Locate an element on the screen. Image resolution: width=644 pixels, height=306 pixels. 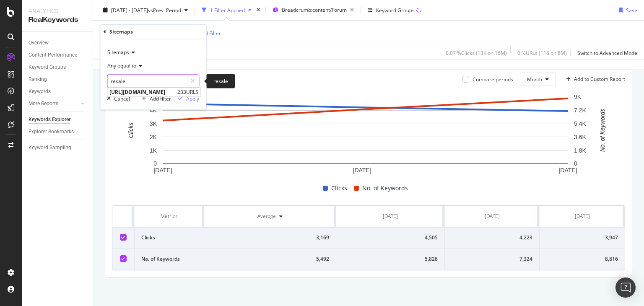
div: 5,828 is located at coordinates (390, 259).